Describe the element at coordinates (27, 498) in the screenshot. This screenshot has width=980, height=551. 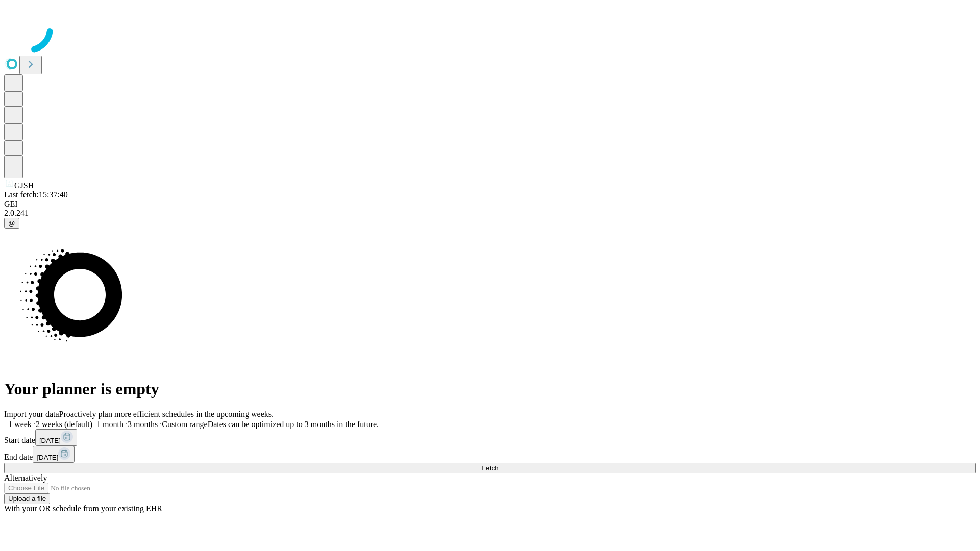
I see `button: Upload a file` at that location.